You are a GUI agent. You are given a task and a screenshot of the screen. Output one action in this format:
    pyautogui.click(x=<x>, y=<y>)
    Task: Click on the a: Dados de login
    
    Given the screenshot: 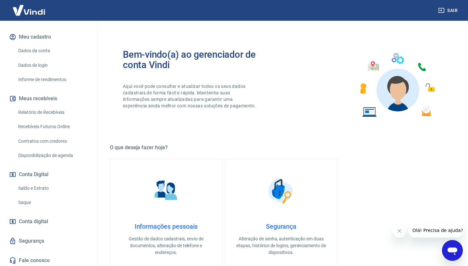 What is the action you would take?
    pyautogui.click(x=52, y=65)
    